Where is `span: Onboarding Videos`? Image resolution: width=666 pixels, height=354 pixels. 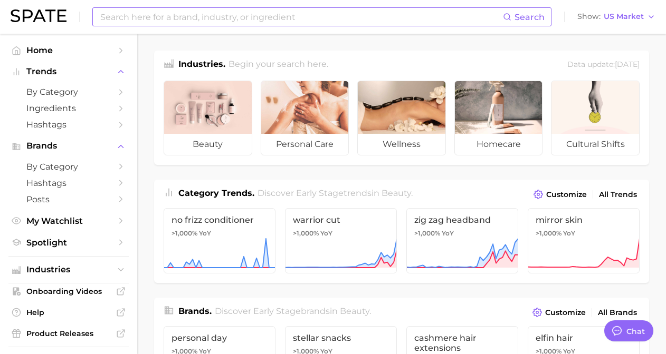 span: Onboarding Videos is located at coordinates (69, 292).